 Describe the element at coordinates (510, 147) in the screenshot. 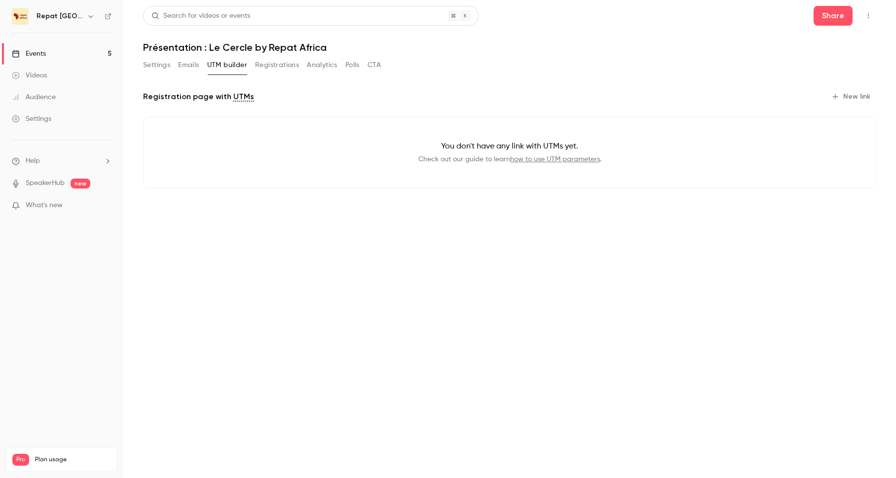

I see `p: You don't have any link with UTMs yet.` at that location.